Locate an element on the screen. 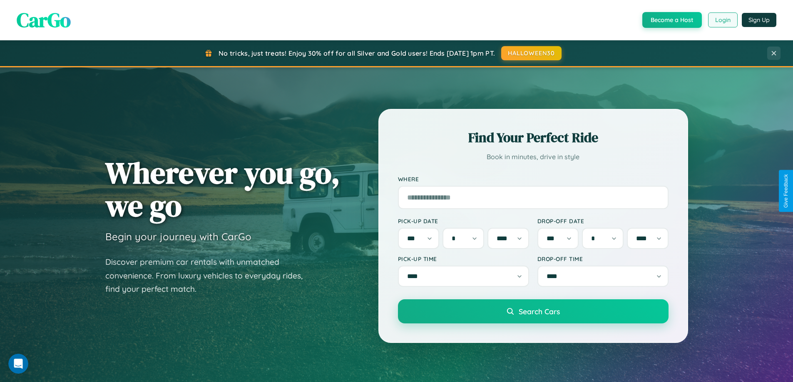 This screenshot has width=793, height=382. h1: Wherever you go, we go is located at coordinates (223, 189).